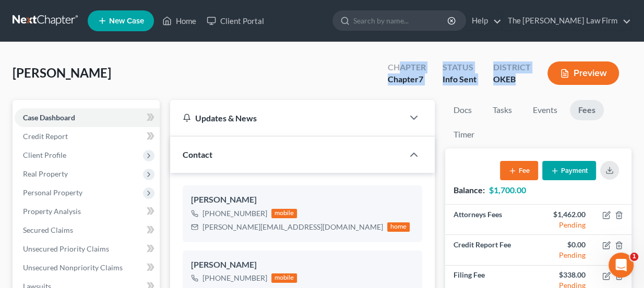 Image resolution: width=644 pixels, height=288 pixels. I want to click on div: Info Sent, so click(460, 79).